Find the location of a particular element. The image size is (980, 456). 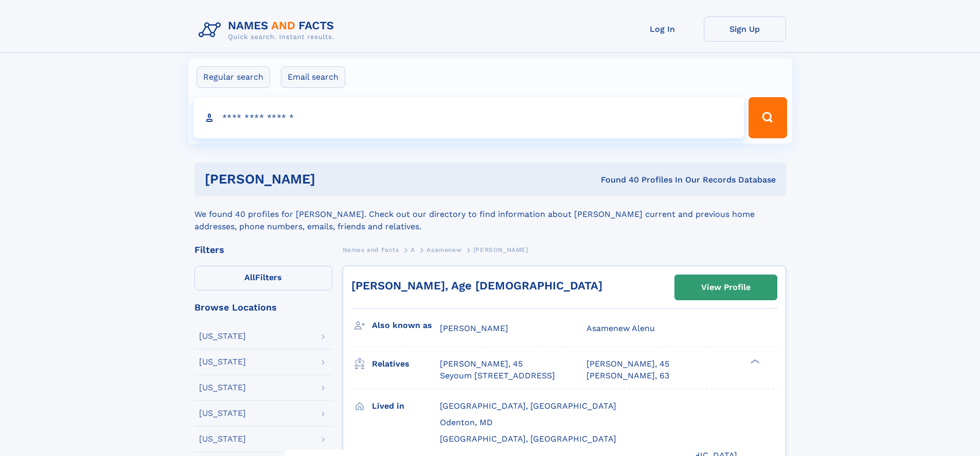

a: View Profile is located at coordinates (726, 287).